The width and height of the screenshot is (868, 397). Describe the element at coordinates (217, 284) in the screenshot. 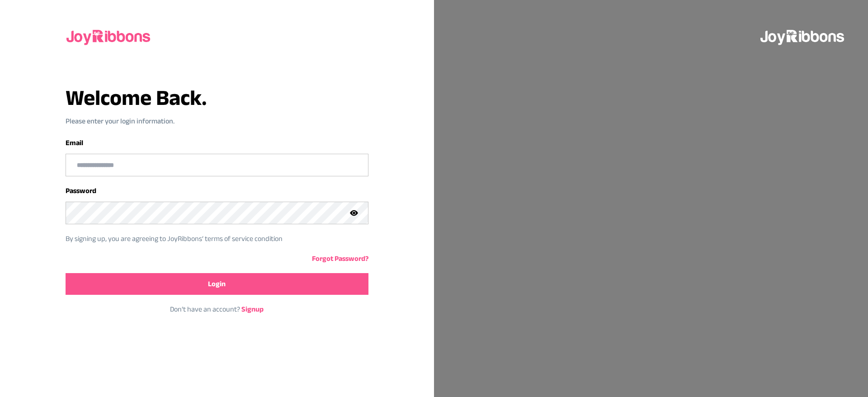

I see `button: Login` at that location.